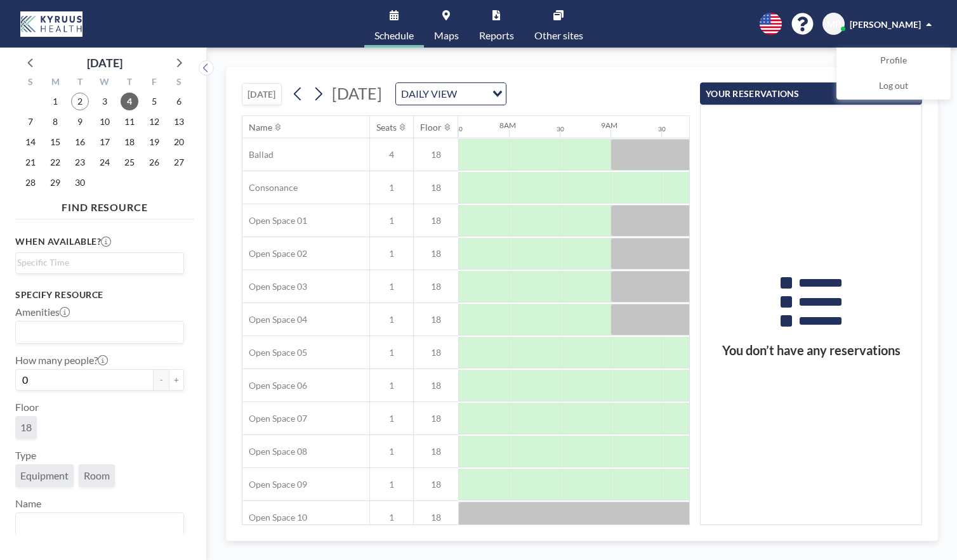 This screenshot has height=560, width=957. I want to click on div: Seats, so click(386, 127).